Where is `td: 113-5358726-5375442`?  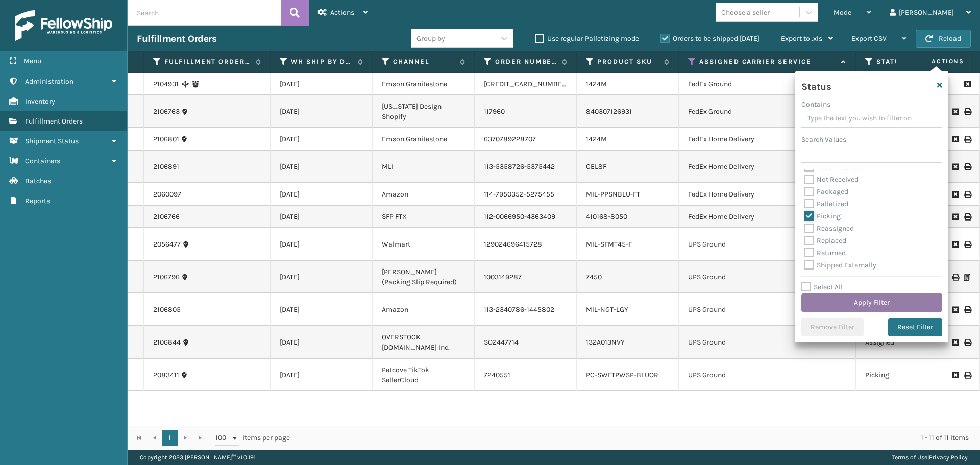 td: 113-5358726-5375442 is located at coordinates (526, 167).